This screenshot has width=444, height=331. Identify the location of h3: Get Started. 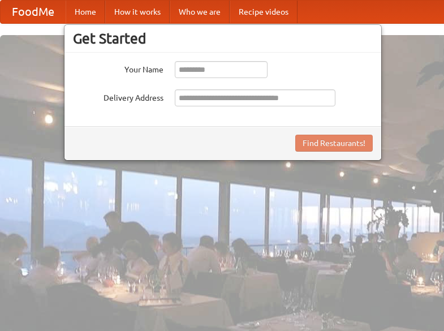
(223, 38).